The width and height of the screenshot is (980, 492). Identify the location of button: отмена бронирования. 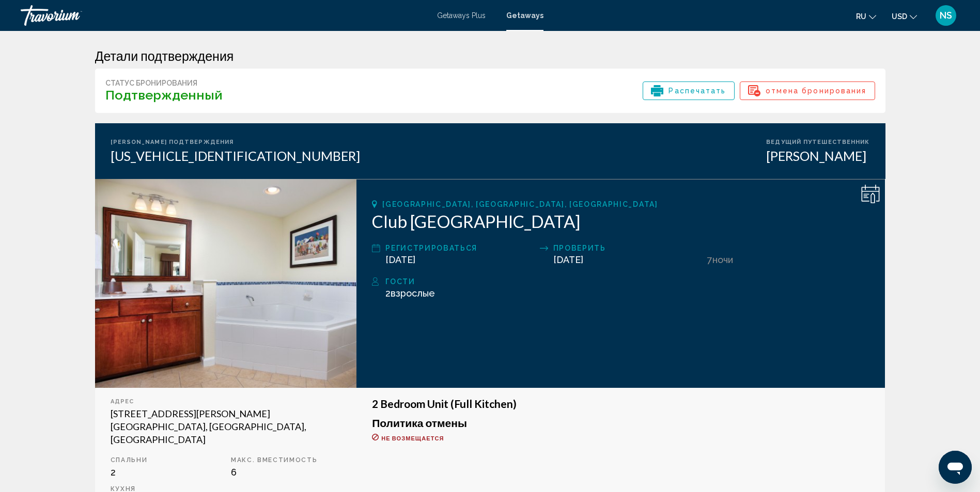
(808, 90).